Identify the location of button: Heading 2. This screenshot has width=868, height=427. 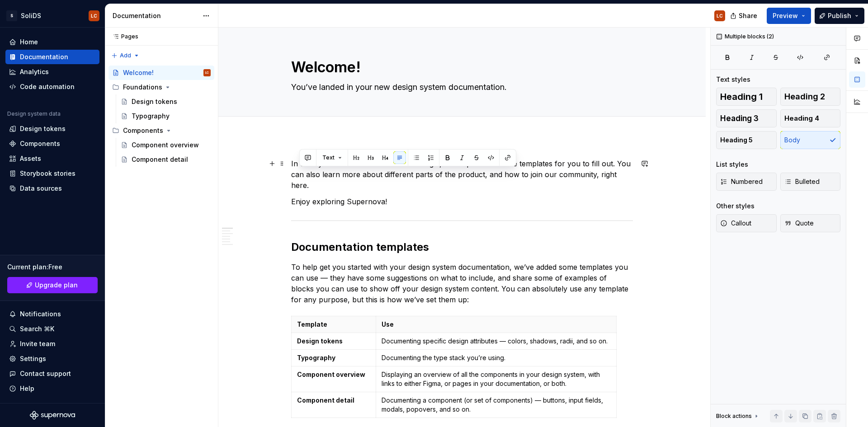
(810, 97).